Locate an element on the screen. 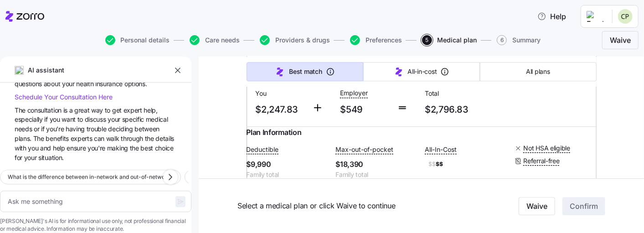 The image size is (644, 233). span: having is located at coordinates (76, 128).